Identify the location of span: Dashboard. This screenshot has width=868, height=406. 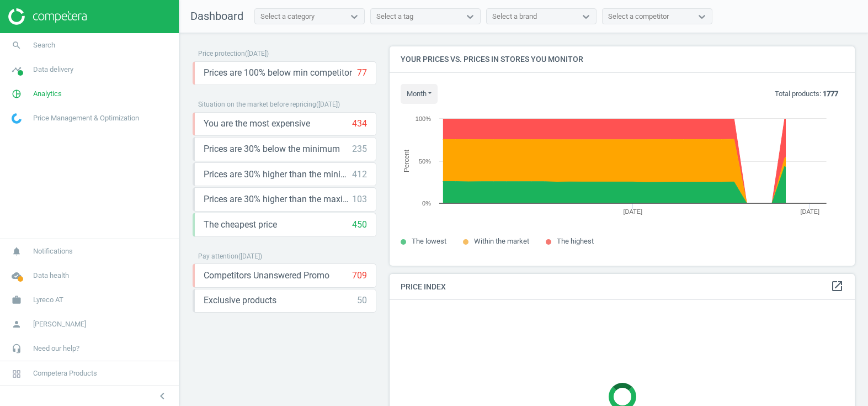
(217, 16).